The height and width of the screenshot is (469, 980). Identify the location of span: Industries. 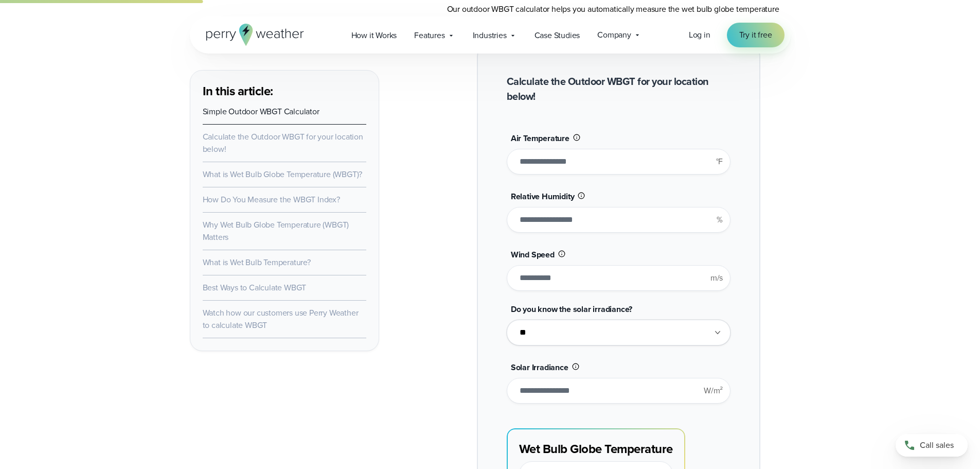
(490, 35).